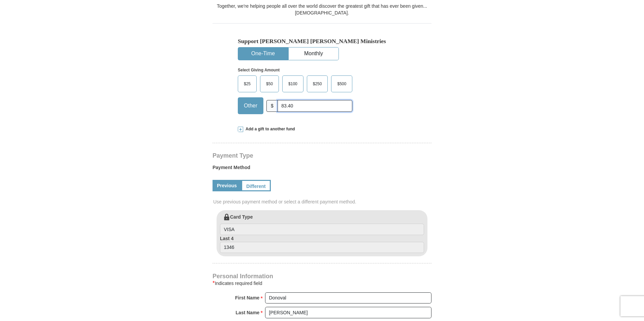  Describe the element at coordinates (317, 83) in the screenshot. I see `span: $250` at that location.